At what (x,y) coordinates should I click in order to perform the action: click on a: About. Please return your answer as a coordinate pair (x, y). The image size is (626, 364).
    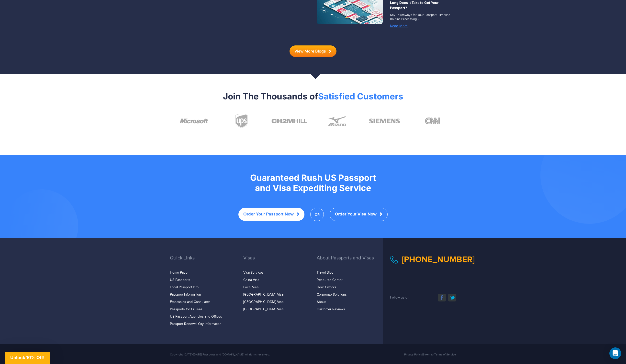
    Looking at the image, I should click on (321, 302).